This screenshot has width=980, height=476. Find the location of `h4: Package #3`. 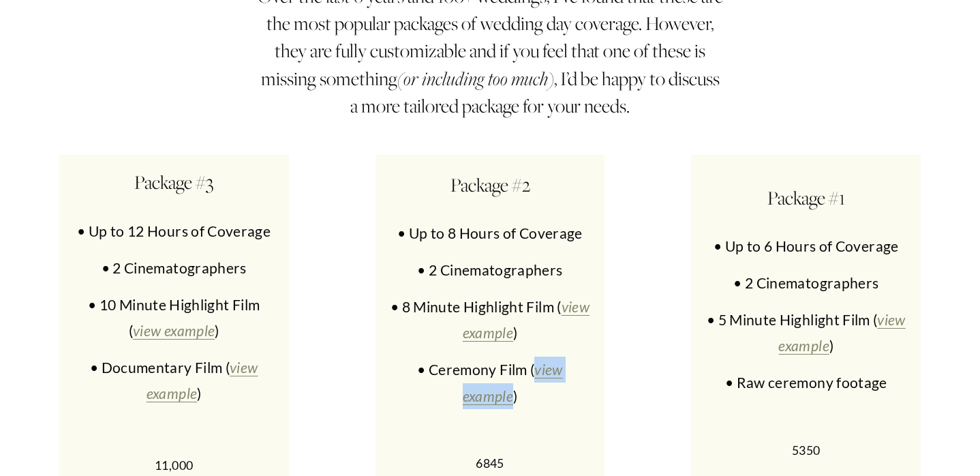

h4: Package #3 is located at coordinates (174, 182).